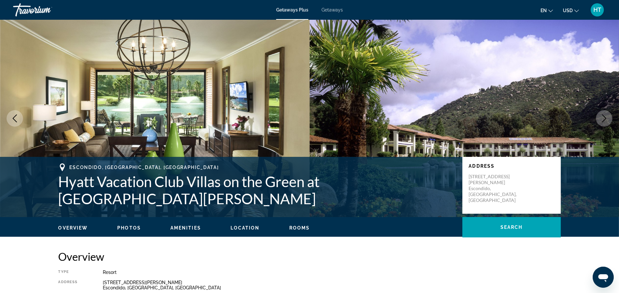 This screenshot has height=293, width=619. Describe the element at coordinates (72, 285) in the screenshot. I see `div: Address` at that location.